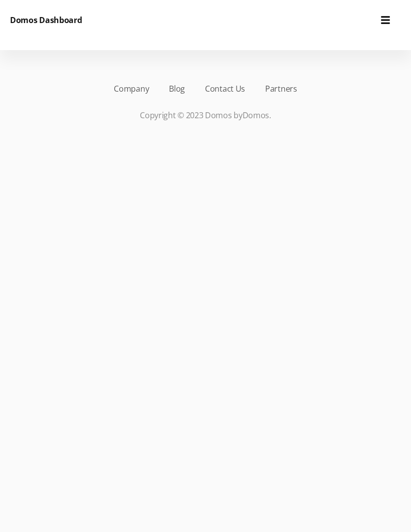 Image resolution: width=411 pixels, height=532 pixels. I want to click on a: Blog, so click(177, 89).